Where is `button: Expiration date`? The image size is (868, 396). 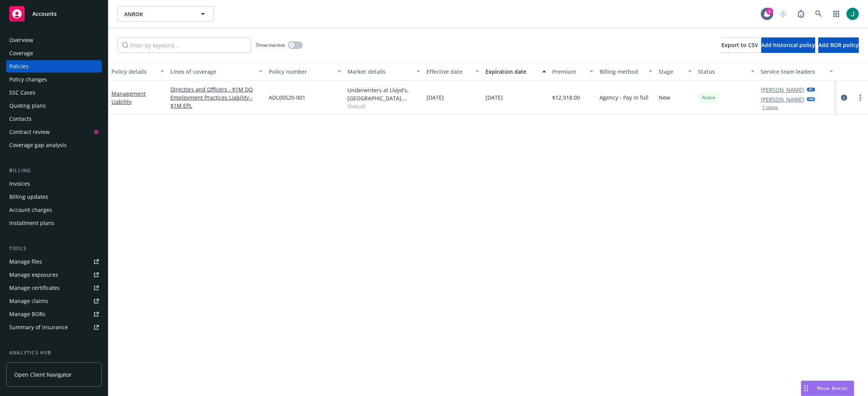 button: Expiration date is located at coordinates (516, 71).